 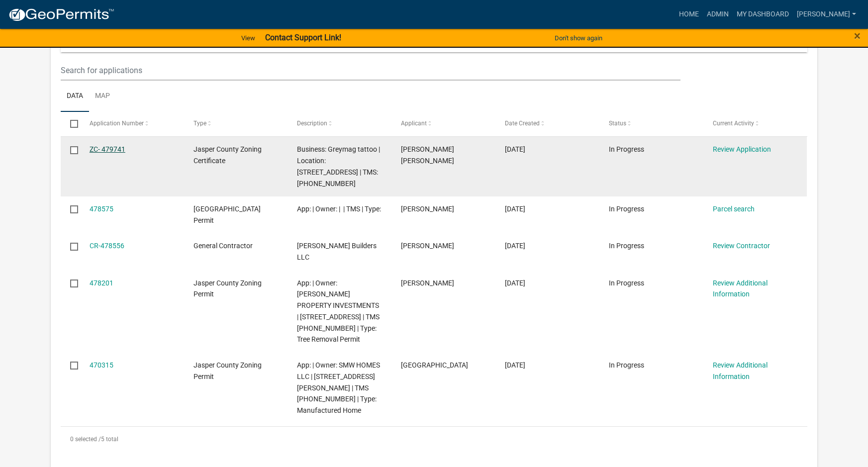 What do you see at coordinates (741, 246) in the screenshot?
I see `a: Review Contractor` at bounding box center [741, 246].